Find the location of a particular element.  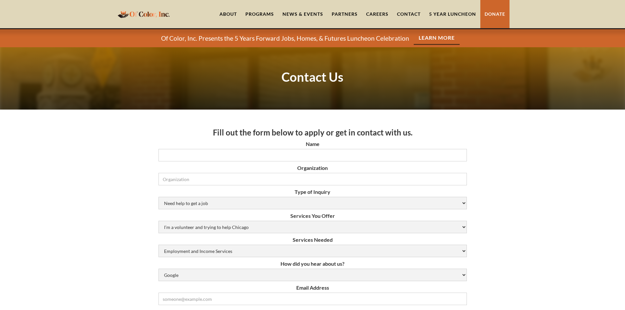

div: Programs is located at coordinates (259, 14).